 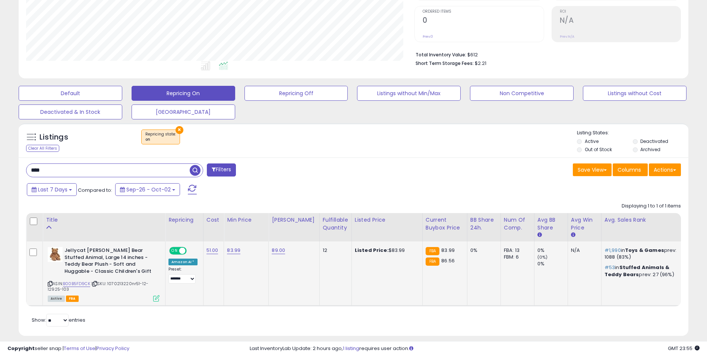 I want to click on button: Repricing Off, so click(x=296, y=93).